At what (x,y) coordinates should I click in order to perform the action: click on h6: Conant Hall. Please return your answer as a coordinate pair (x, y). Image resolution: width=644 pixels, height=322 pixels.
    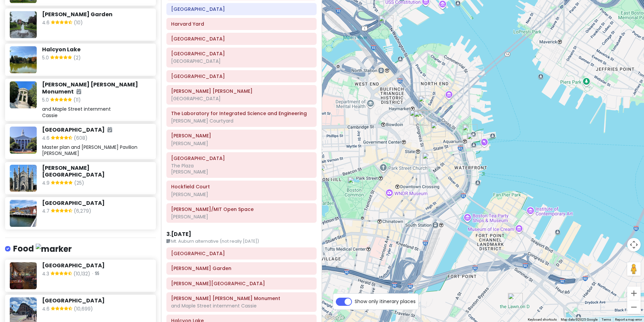
    Looking at the image, I should click on (241, 91).